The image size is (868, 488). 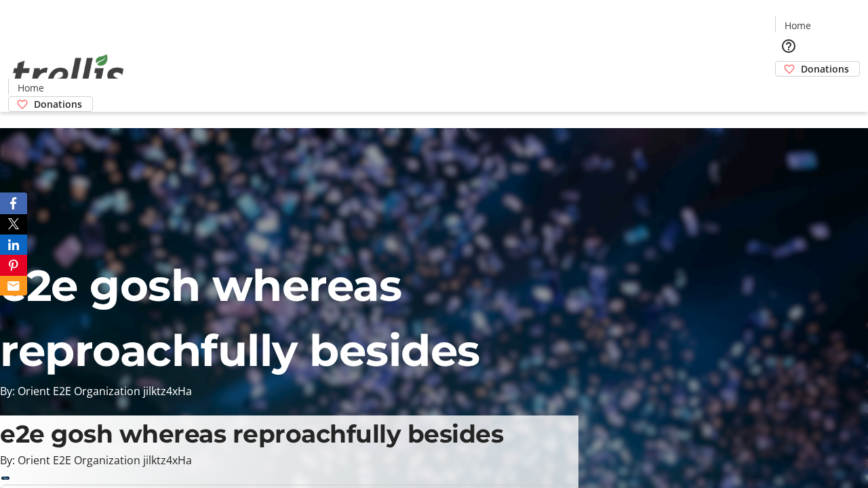 I want to click on img: Orient E2E Organization jilktz4xHa's Logo, so click(x=69, y=73).